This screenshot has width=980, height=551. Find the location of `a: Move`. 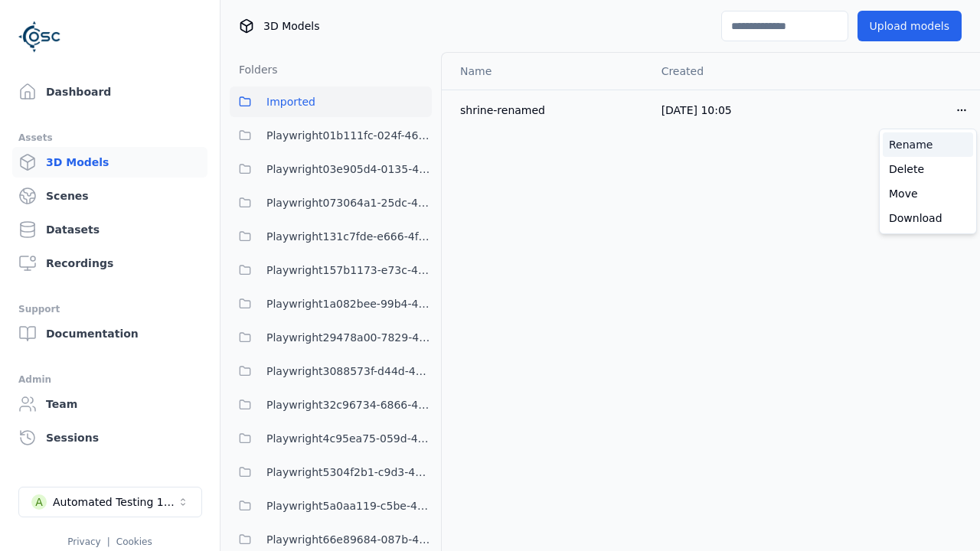

a: Move is located at coordinates (927, 194).